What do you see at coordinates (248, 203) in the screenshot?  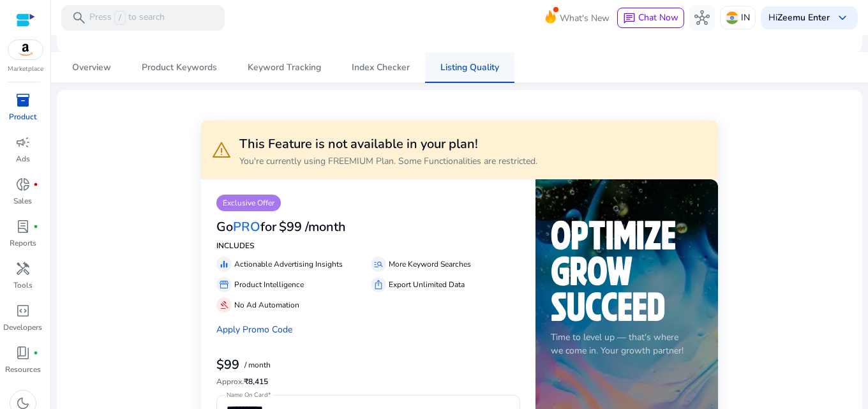 I see `p: Exclusive Offer` at bounding box center [248, 203].